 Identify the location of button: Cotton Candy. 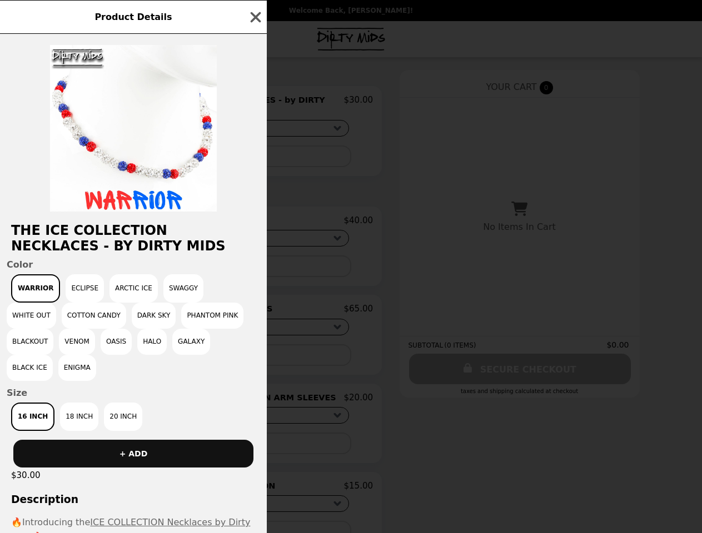
(94, 316).